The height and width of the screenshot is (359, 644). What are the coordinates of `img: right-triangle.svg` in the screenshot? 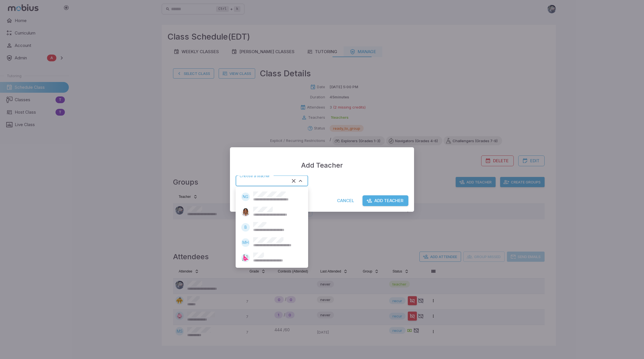 It's located at (246, 258).